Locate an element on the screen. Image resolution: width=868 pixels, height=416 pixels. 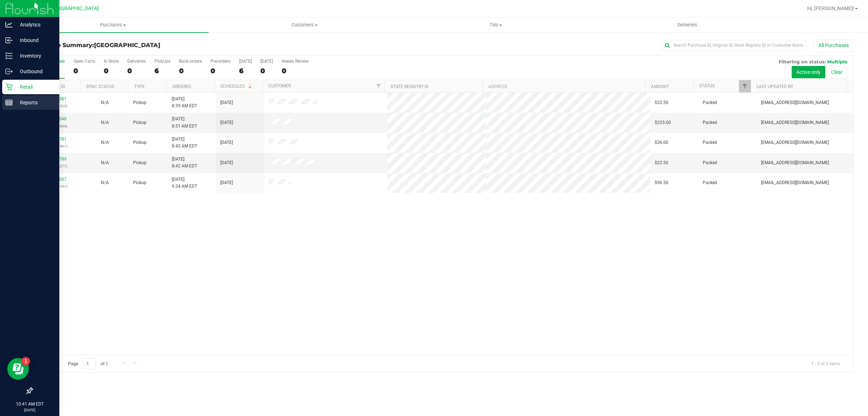
inline-svg: Outbound is located at coordinates (9, 71).